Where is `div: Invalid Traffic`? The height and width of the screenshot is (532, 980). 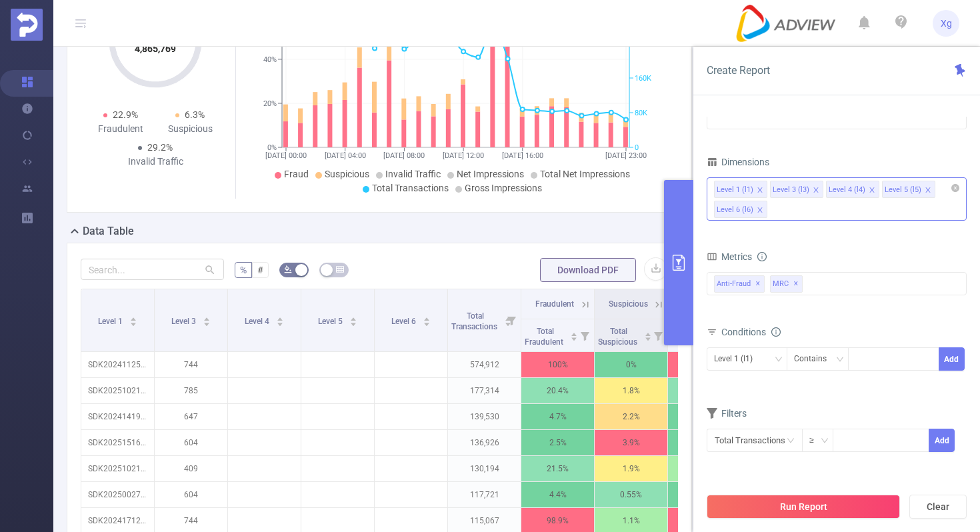 div: Invalid Traffic is located at coordinates (156, 162).